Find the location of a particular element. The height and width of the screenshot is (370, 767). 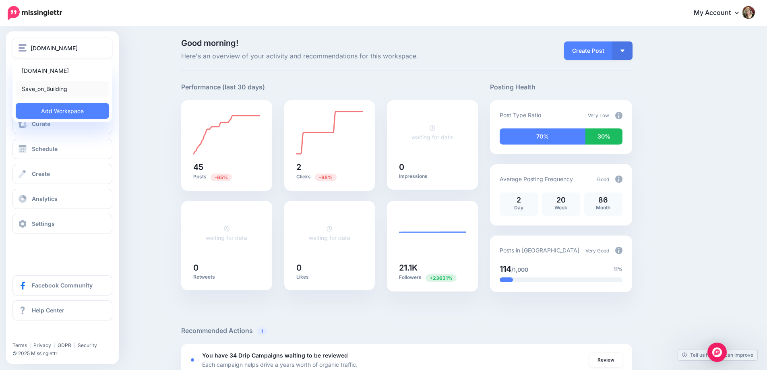

a: Analytics is located at coordinates (62, 199).